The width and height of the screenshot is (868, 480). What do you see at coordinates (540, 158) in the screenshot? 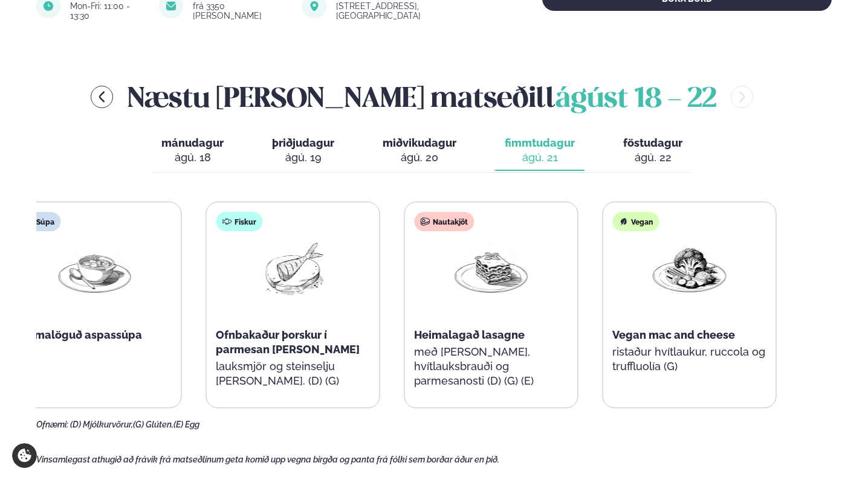
I see `div: ágú. 21` at bounding box center [540, 158].